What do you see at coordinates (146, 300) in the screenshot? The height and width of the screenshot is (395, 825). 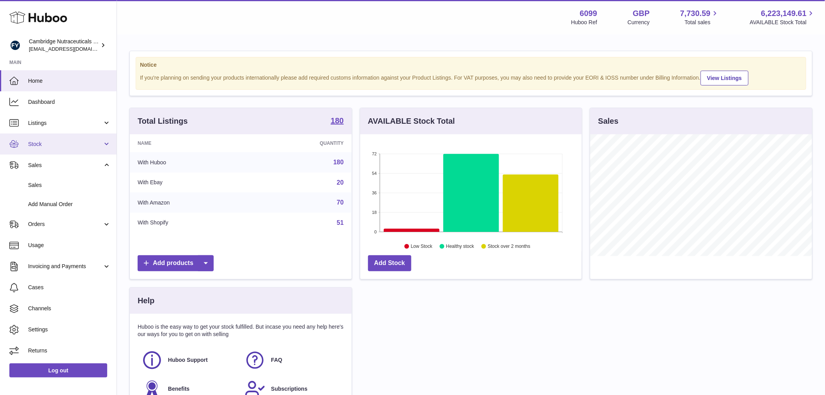 I see `h3: Help` at bounding box center [146, 300].